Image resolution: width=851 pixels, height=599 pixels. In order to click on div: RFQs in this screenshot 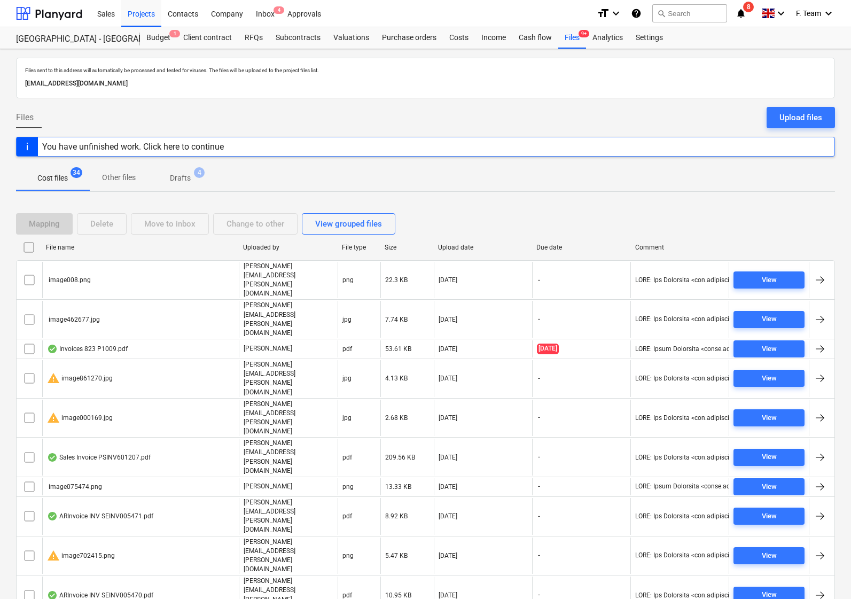, I will do `click(254, 38)`.